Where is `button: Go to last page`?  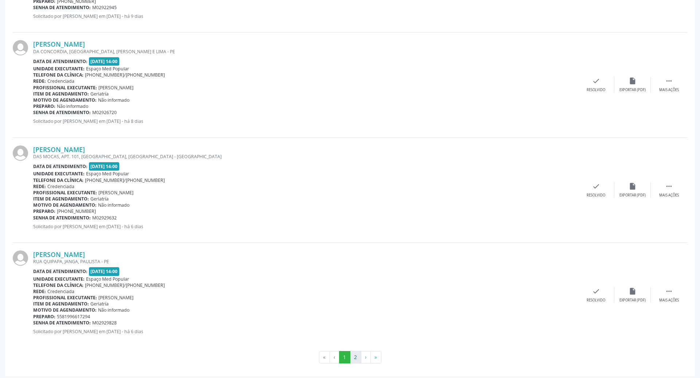
button: Go to last page is located at coordinates (376, 357).